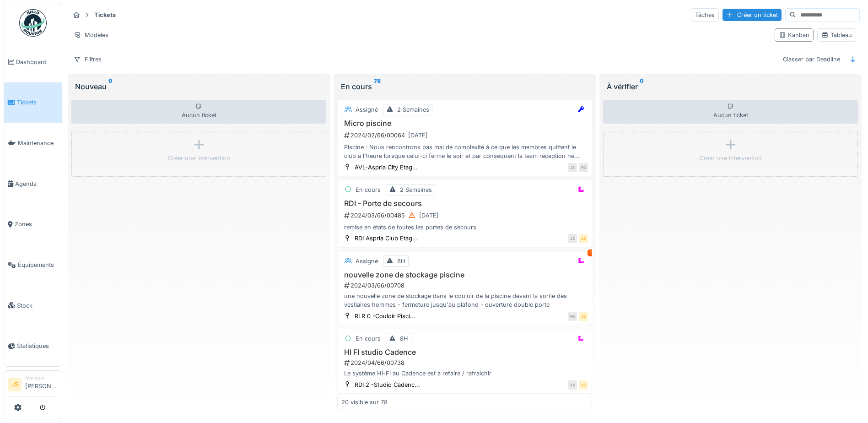  What do you see at coordinates (464, 123) in the screenshot?
I see `h3: Micro piscine` at bounding box center [464, 123].